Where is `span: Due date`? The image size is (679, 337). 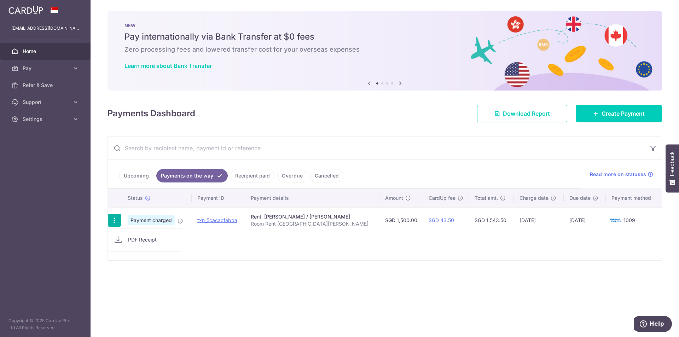
span: Due date is located at coordinates (580, 198).